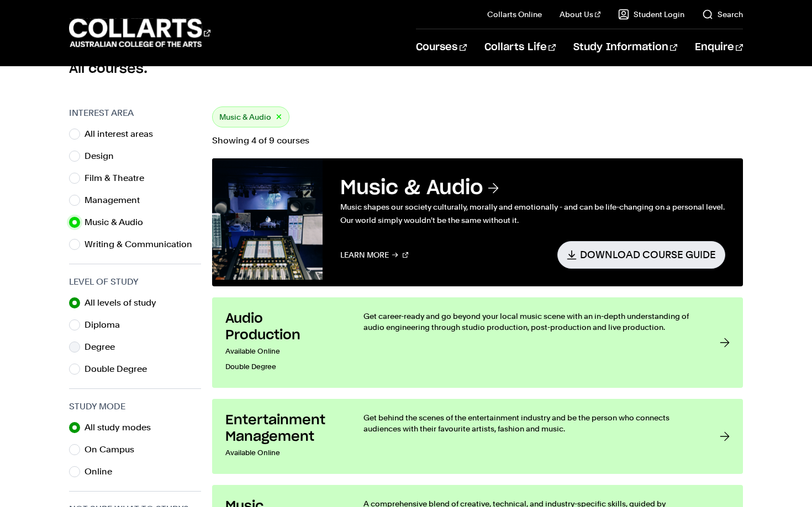  Describe the element at coordinates (530, 322) in the screenshot. I see `p: Get career-ready and go beyond your local music scene with an in-depth understanding of audio eng...` at that location.